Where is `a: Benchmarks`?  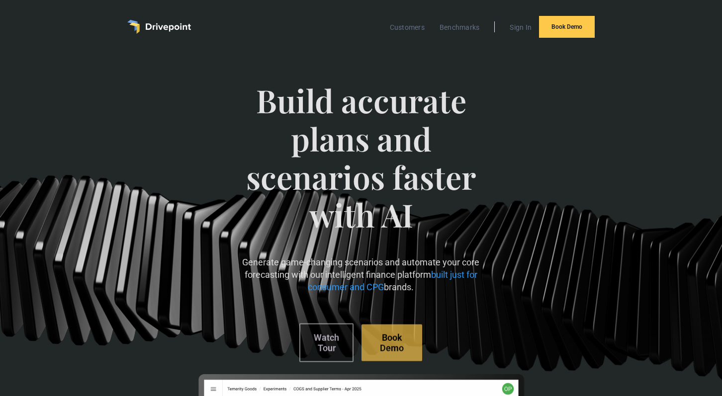 a: Benchmarks is located at coordinates (459, 27).